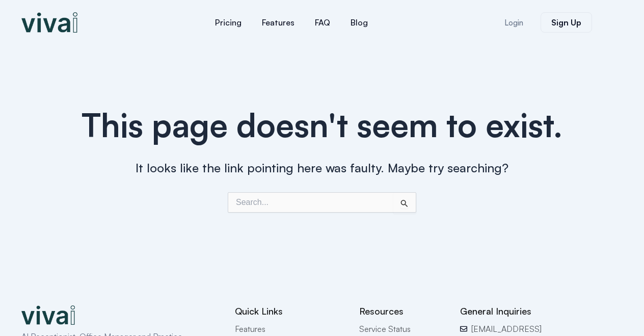 The width and height of the screenshot is (644, 336). I want to click on h3: It looks like the link pointing here was faulty. Maybe try searching?, so click(322, 168).